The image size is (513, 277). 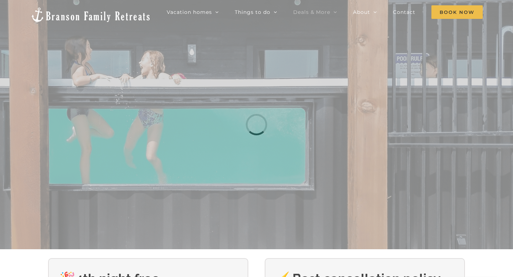 I want to click on a: Vacation homes, so click(x=193, y=12).